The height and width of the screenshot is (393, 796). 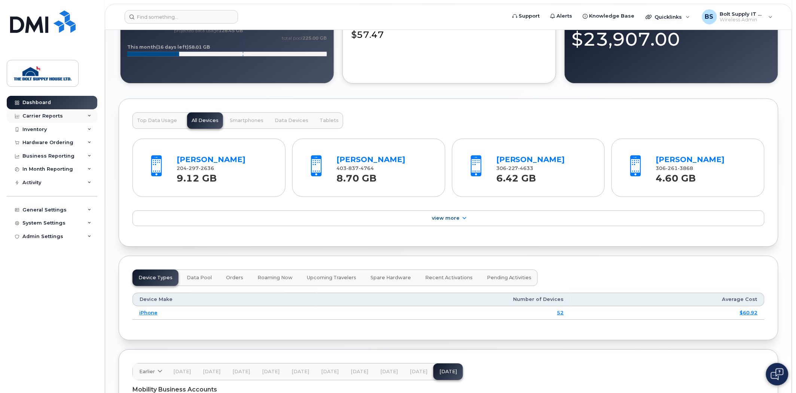 I want to click on span: Top Data Usage, so click(x=157, y=121).